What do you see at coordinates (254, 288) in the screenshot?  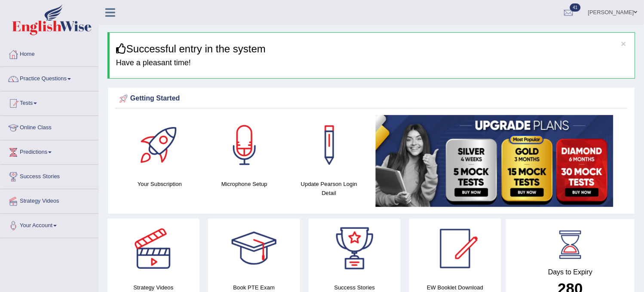 I see `h4: Book PTE Exam` at bounding box center [254, 288].